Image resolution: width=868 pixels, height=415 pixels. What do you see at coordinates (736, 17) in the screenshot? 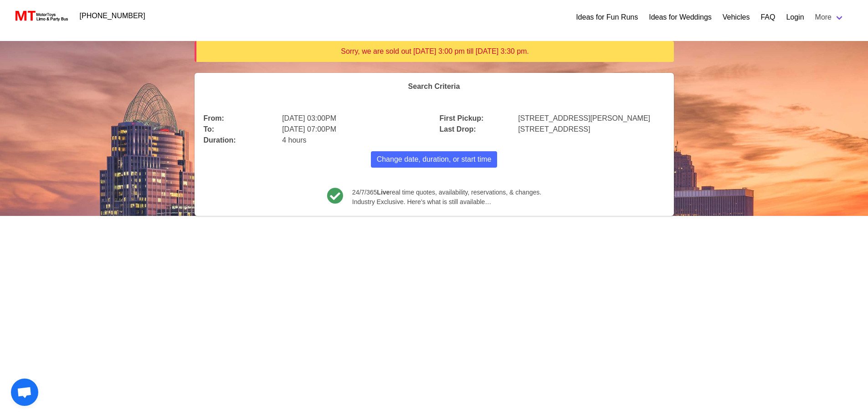
I see `a: Vehicles` at bounding box center [736, 17].